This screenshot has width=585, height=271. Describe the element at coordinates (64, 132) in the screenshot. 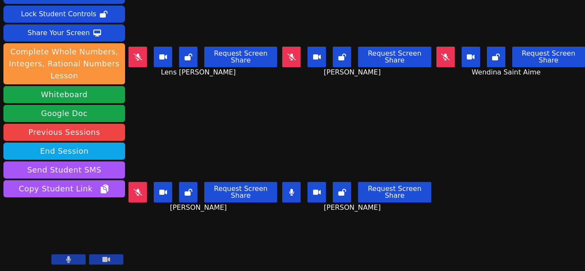

I see `a: Previous Sessions` at that location.